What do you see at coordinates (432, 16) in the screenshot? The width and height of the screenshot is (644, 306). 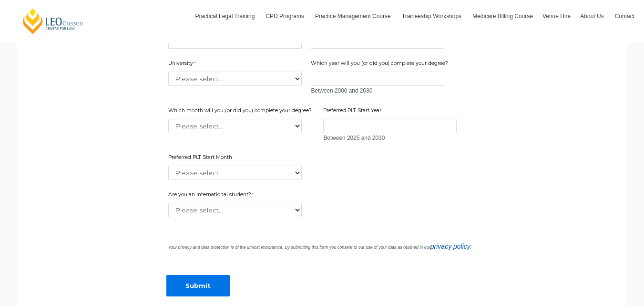 I see `a: Traineeship Workshops` at bounding box center [432, 16].